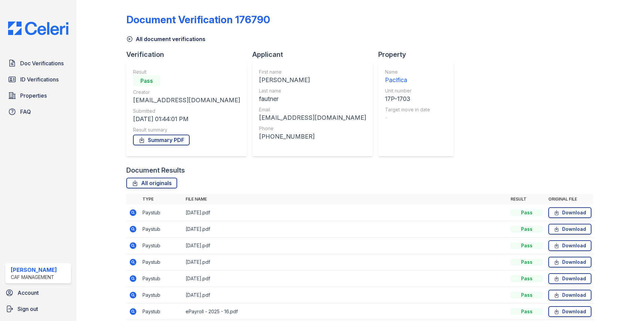 The height and width of the screenshot is (321, 644). What do you see at coordinates (570, 199) in the screenshot?
I see `th: Original file` at bounding box center [570, 199].